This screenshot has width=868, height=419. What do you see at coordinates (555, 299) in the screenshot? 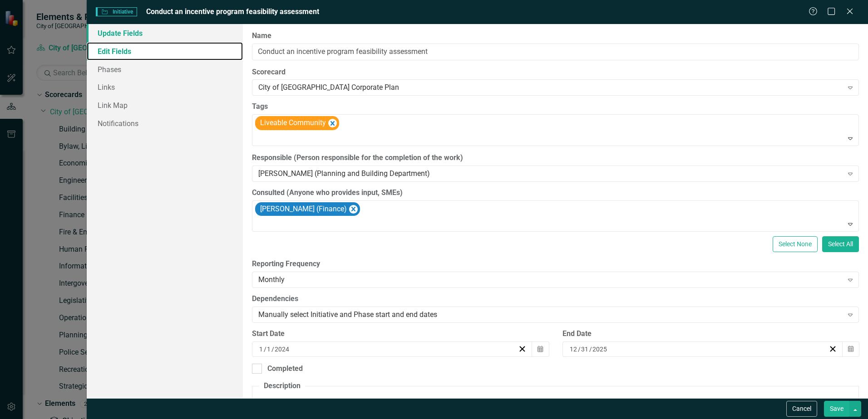
I see `label: Dependencies` at bounding box center [555, 299].